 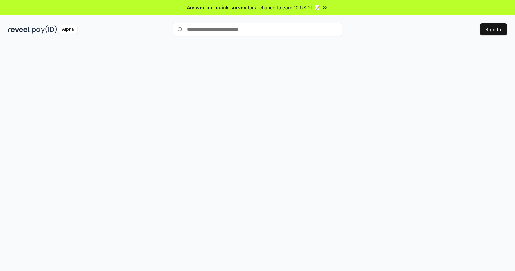 What do you see at coordinates (45, 29) in the screenshot?
I see `img: pay_id` at bounding box center [45, 29].